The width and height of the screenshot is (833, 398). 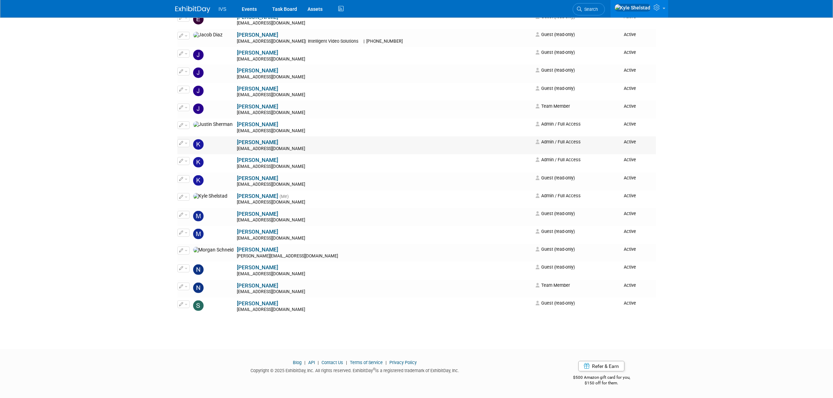 I want to click on img: Mike Anzalone, so click(x=198, y=234).